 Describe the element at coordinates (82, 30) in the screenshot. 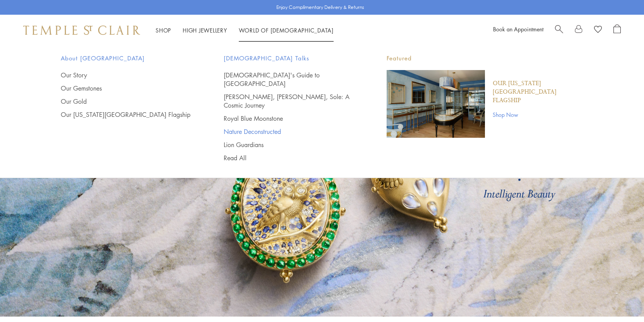

I see `img: Temple St. Clair` at that location.